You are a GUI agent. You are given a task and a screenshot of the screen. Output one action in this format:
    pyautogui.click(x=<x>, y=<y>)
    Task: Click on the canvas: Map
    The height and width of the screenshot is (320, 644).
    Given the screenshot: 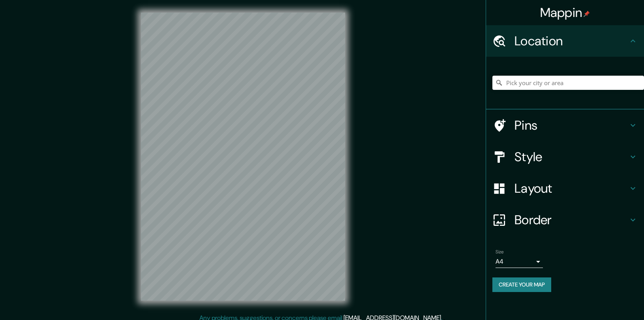 What is the action you would take?
    pyautogui.click(x=243, y=157)
    